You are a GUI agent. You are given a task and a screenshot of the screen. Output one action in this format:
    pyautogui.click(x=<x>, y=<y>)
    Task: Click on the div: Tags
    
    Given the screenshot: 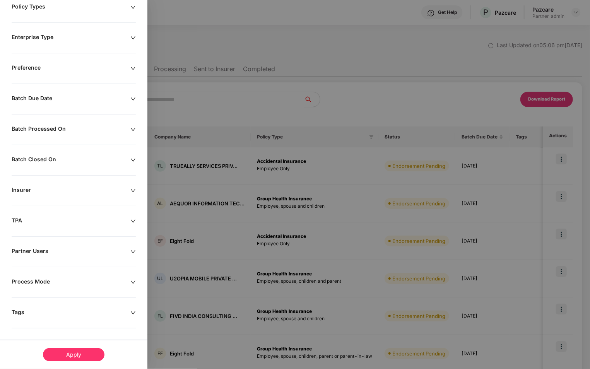 What is the action you would take?
    pyautogui.click(x=71, y=313)
    